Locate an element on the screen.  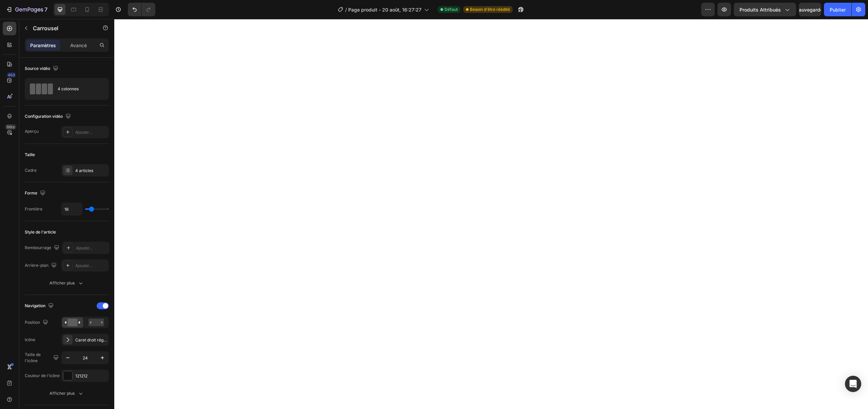
font: Carrousel is located at coordinates (45, 28).